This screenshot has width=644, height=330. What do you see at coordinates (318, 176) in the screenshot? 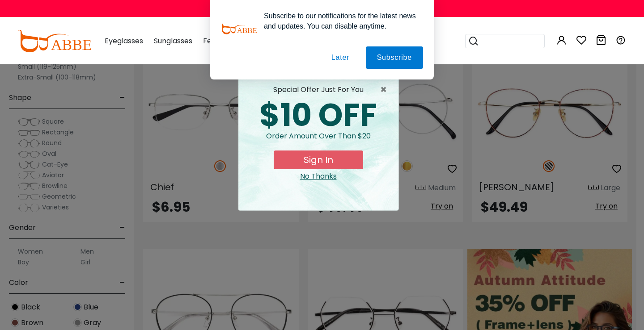
I see `div: Close` at bounding box center [318, 176].